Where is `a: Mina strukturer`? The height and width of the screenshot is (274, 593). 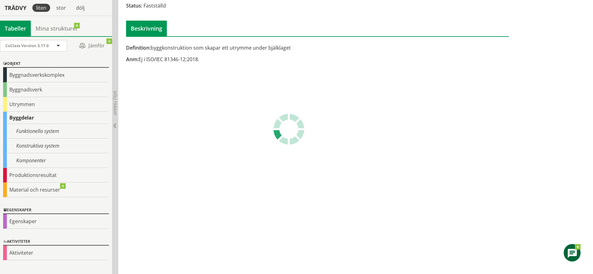
a: Mina strukturer is located at coordinates (57, 28).